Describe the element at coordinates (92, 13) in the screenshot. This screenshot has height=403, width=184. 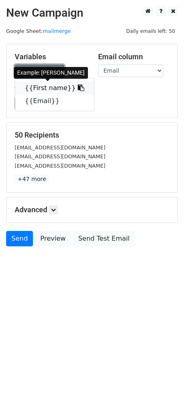
I see `h2: New Campaign` at that location.